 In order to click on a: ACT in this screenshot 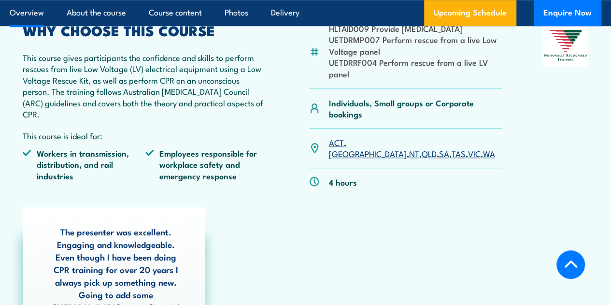, I will do `click(336, 142)`.